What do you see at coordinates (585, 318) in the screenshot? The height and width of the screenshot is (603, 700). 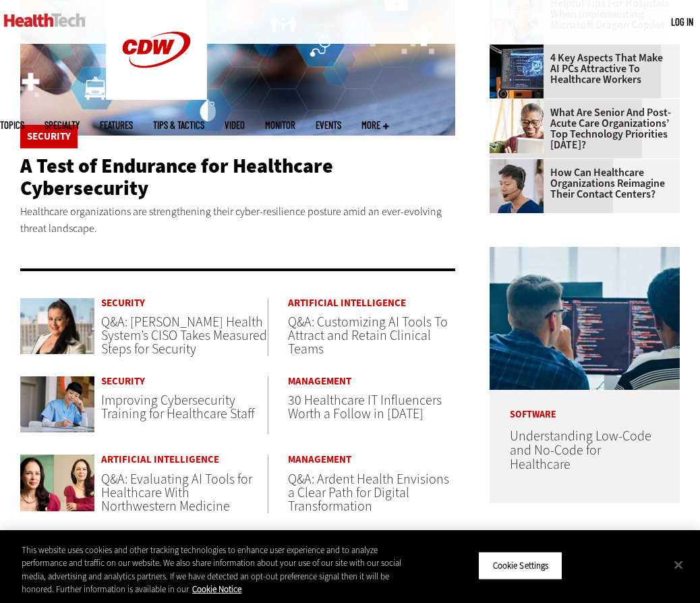 I see `a: Coworkers coding` at bounding box center [585, 318].